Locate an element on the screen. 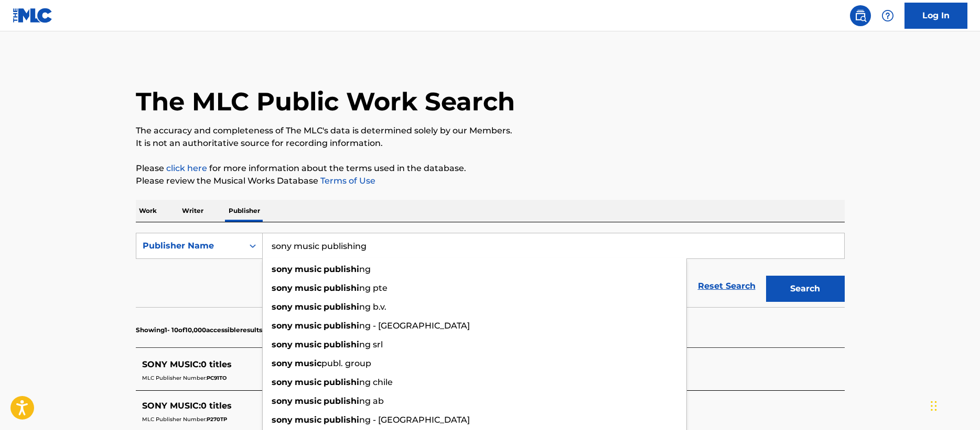  p: Please review the Musical Works Database is located at coordinates (490, 181).